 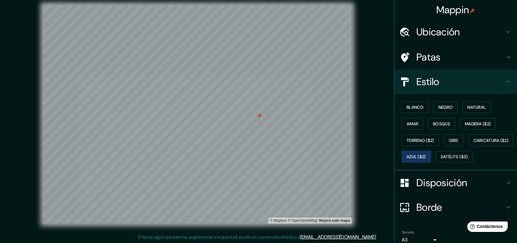 I want to click on div: Borde, so click(x=456, y=207).